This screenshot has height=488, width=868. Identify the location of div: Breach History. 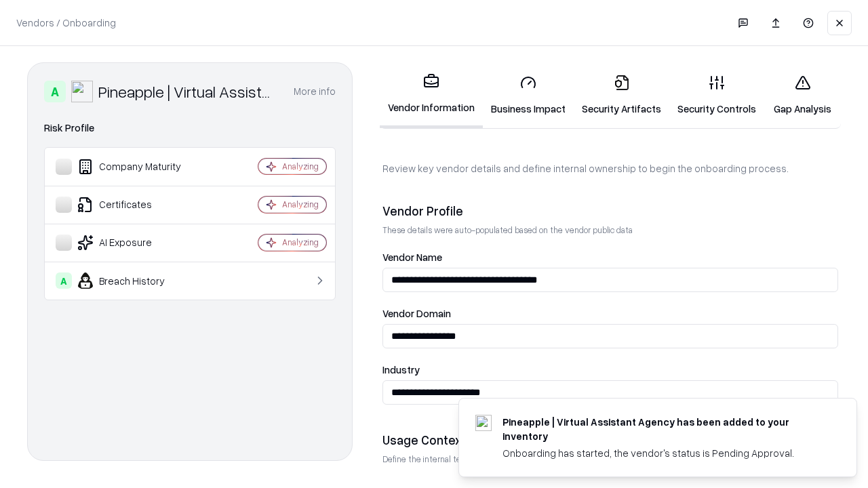
(136, 281).